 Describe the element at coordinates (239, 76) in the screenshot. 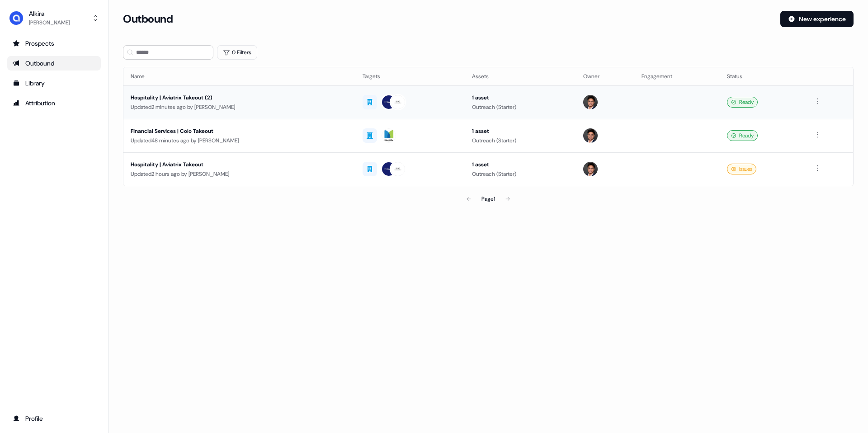

I see `th: Name` at that location.